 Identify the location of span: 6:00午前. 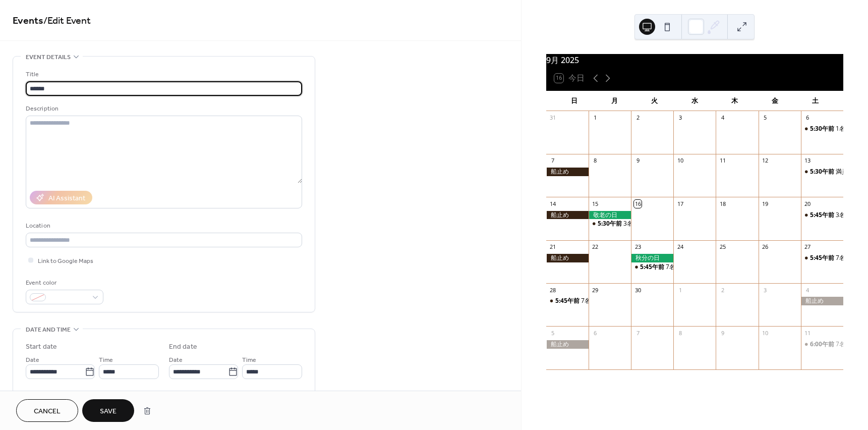
(823, 344).